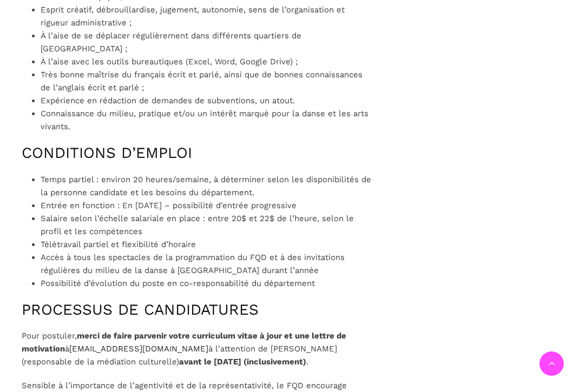 The width and height of the screenshot is (580, 392). What do you see at coordinates (193, 16) in the screenshot?
I see `span: Esprit créatif, débrouillardise, jugement, autonomie, sens de l’organisation et rigueur administr...` at bounding box center [193, 16].